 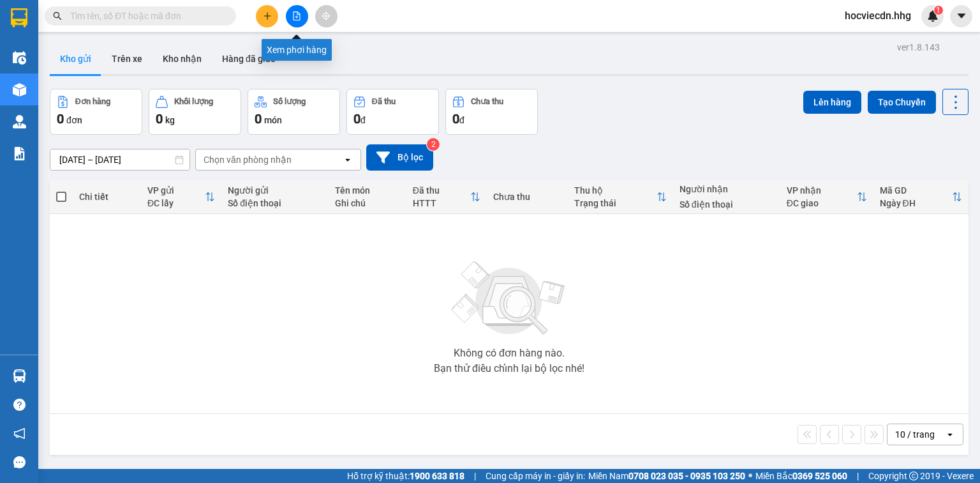 What do you see at coordinates (801, 476) in the screenshot?
I see `span: Miền Bắc` at bounding box center [801, 476].